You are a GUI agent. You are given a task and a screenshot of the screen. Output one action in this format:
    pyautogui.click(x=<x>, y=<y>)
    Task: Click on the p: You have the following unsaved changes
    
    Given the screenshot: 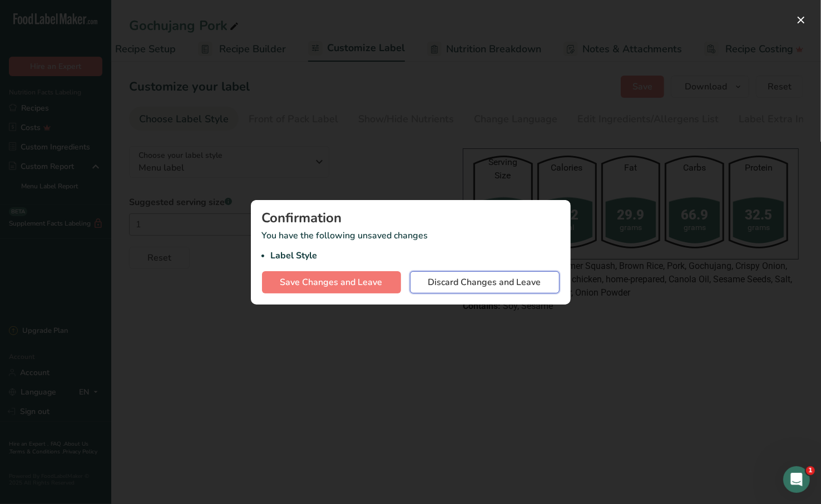 What is the action you would take?
    pyautogui.click(x=410, y=246)
    